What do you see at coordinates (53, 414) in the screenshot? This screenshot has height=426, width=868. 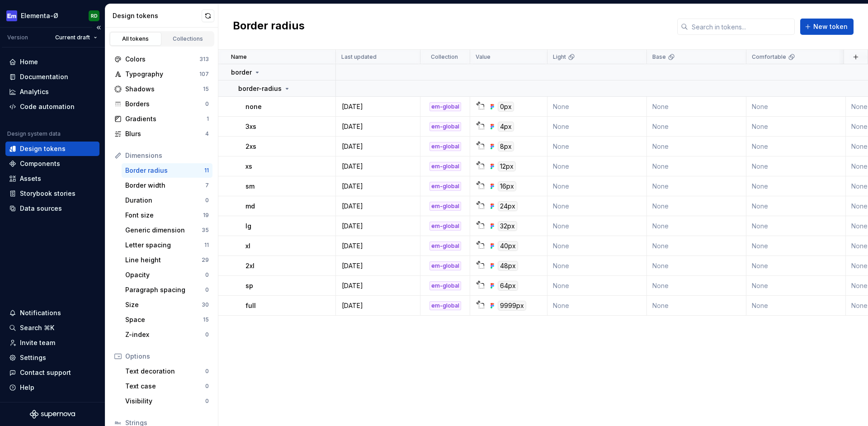 I see `a: Supernova Logo` at bounding box center [53, 414].